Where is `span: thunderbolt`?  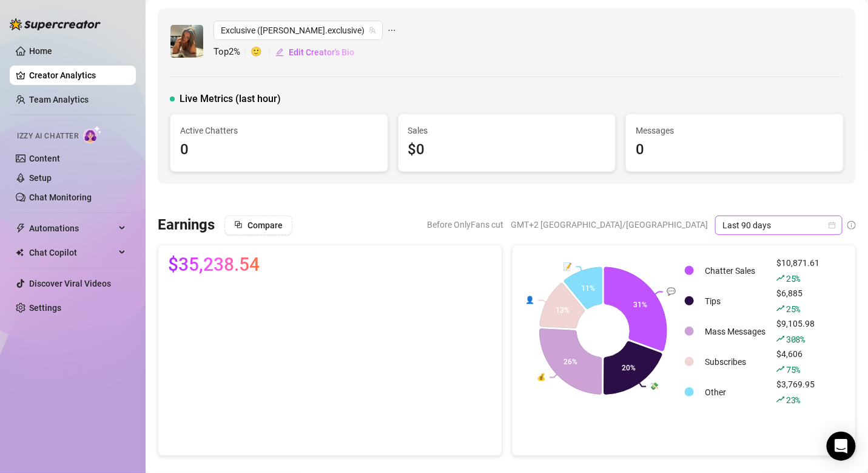 span: thunderbolt is located at coordinates (21, 228).